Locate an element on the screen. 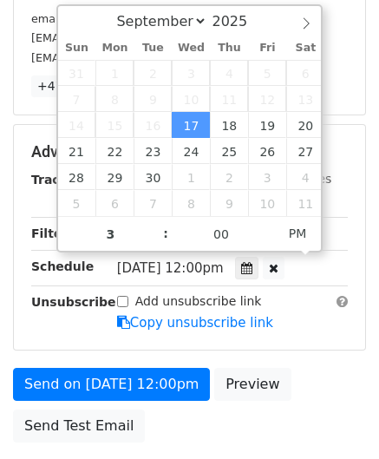 The image size is (379, 459). span: September 21, 2025 is located at coordinates (77, 151).